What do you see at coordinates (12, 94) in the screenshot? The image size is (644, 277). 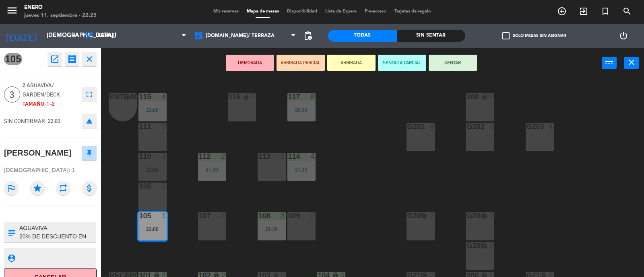 I see `span: 3` at bounding box center [12, 94].